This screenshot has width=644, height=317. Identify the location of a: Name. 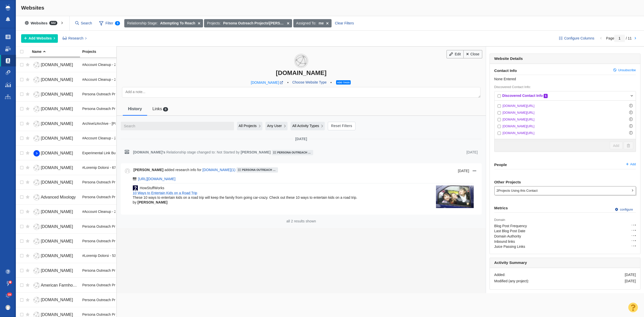
(57, 52).